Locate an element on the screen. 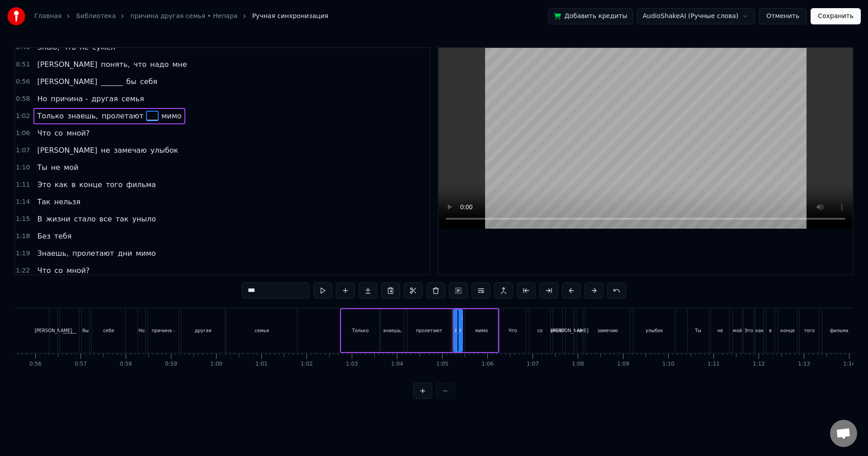 Image resolution: width=868 pixels, height=456 pixels. div: пролетают is located at coordinates (429, 330).